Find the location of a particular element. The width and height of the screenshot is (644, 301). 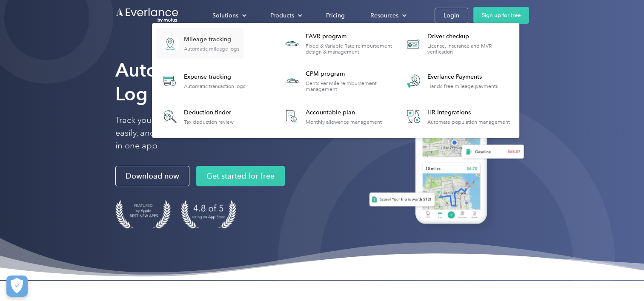

div: Expense tracking is located at coordinates (214, 77).